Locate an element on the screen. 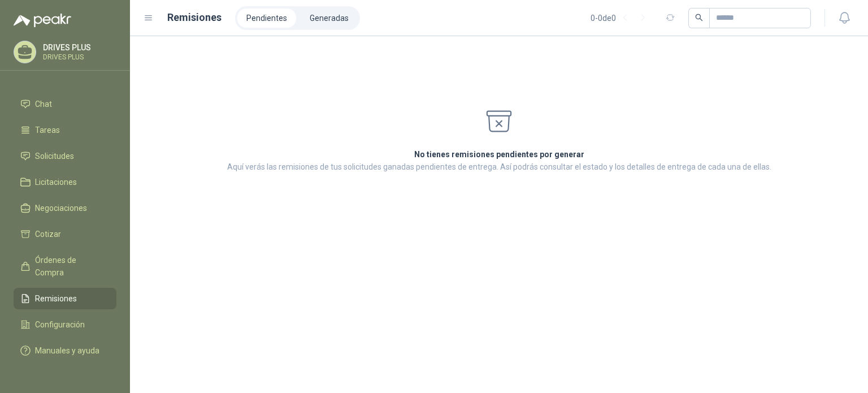  a: Licitaciones is located at coordinates (65, 182).